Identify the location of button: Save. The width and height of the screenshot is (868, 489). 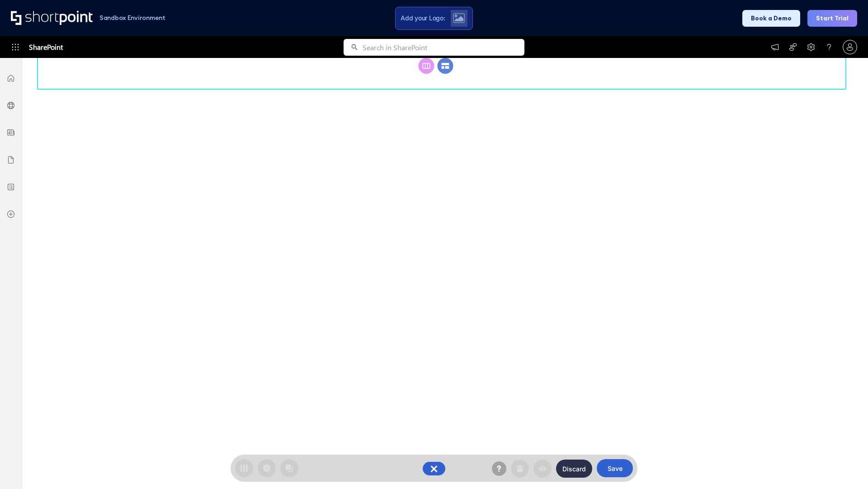
(615, 468).